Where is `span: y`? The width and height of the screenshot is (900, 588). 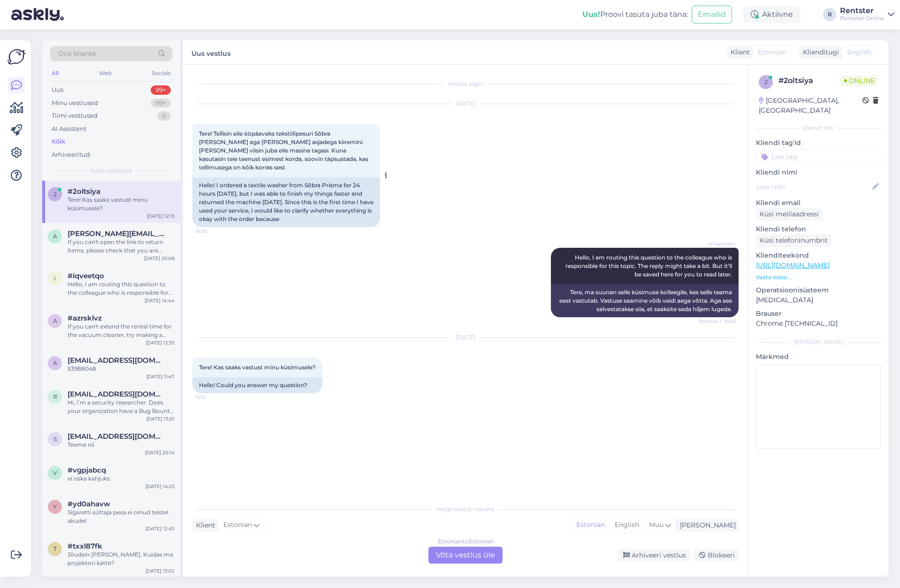
span: y is located at coordinates (55, 506).